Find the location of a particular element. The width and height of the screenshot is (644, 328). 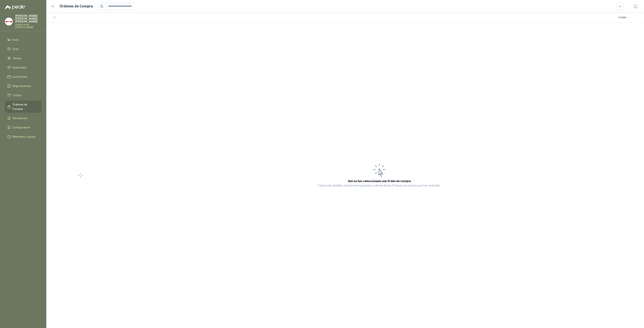

a: Cotizar is located at coordinates (23, 95).